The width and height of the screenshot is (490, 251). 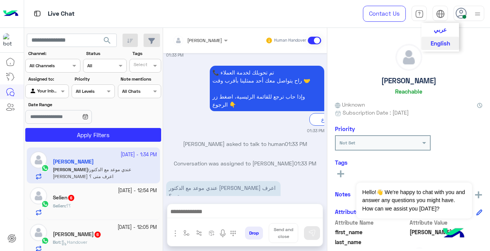 I want to click on h6: Tags, so click(x=408, y=163).